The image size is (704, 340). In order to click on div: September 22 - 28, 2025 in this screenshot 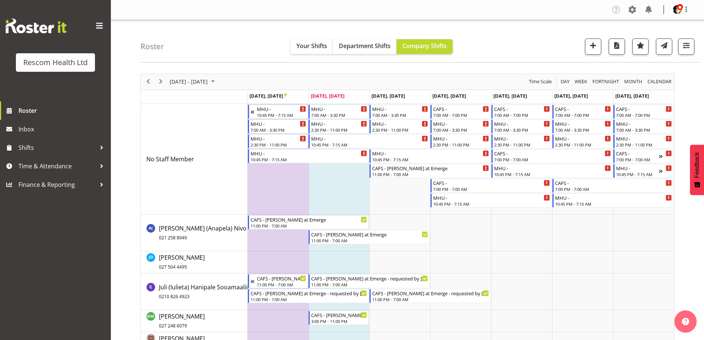, I will do `click(193, 82)`.